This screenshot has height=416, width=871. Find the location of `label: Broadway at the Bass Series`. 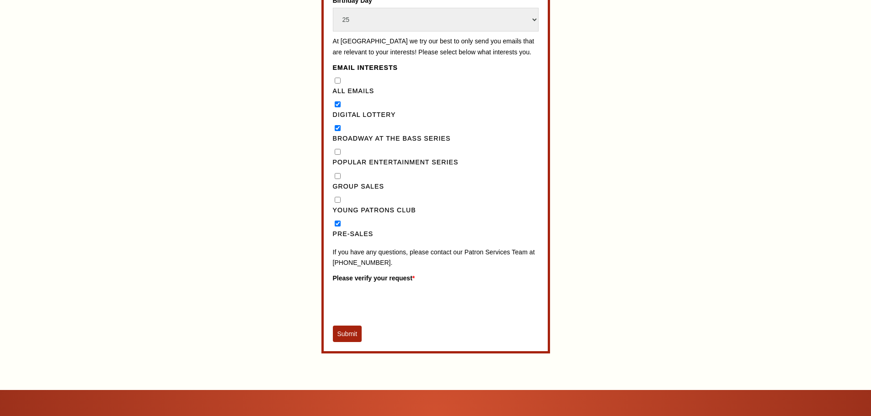

label: Broadway at the Bass Series is located at coordinates (436, 139).